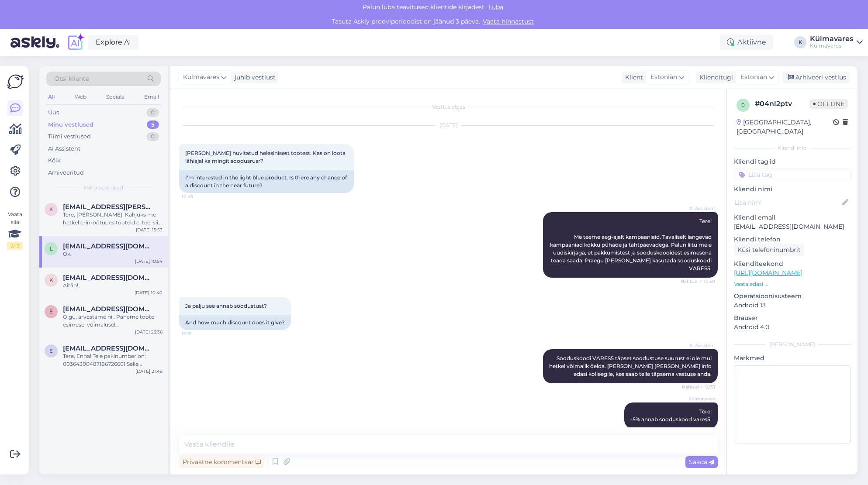 The height and width of the screenshot is (485, 868). I want to click on p: Kliendi tag'id, so click(792, 162).